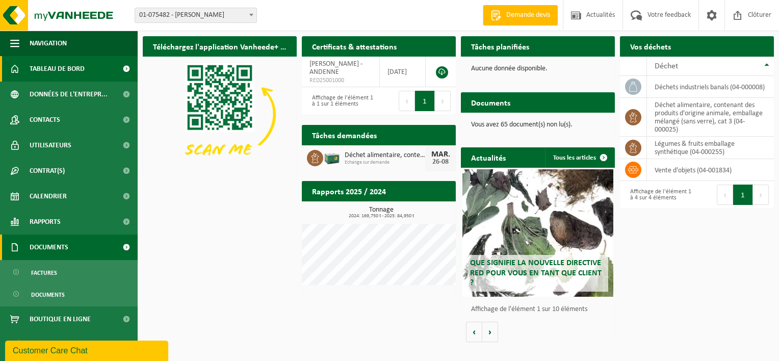 The height and width of the screenshot is (361, 779). Describe the element at coordinates (538, 69) in the screenshot. I see `p: Aucune donnée disponible.` at that location.